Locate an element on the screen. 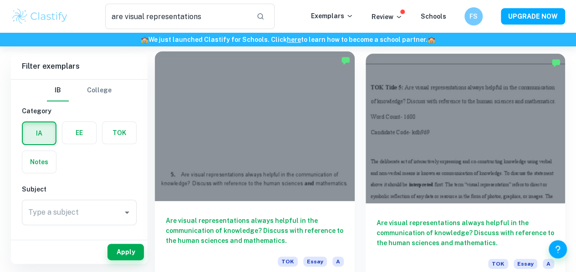  button: College is located at coordinates (99, 91).